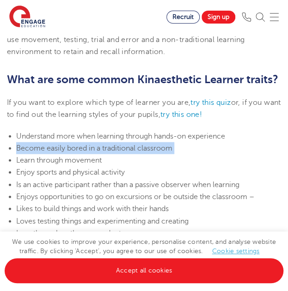  What do you see at coordinates (236, 251) in the screenshot?
I see `a: Cookie settings` at bounding box center [236, 251].